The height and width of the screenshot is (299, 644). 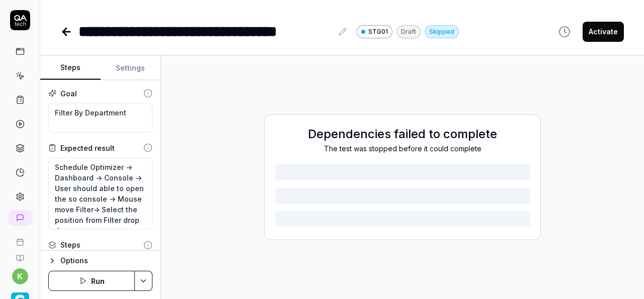 What do you see at coordinates (88, 148) in the screenshot?
I see `div: Expected result` at bounding box center [88, 148].